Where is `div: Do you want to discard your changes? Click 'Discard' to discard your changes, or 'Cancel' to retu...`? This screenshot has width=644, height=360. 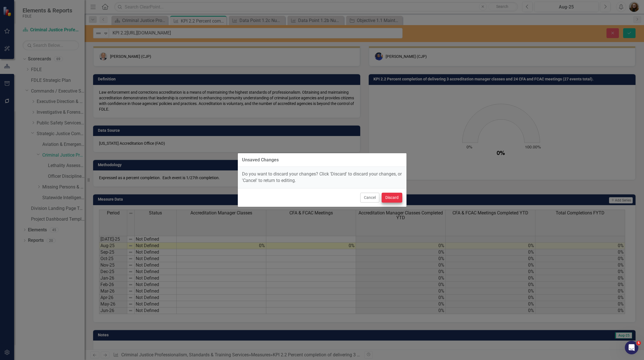 div: Do you want to discard your changes? Click 'Discard' to discard your changes, or 'Cancel' to retu... is located at coordinates (322, 177).